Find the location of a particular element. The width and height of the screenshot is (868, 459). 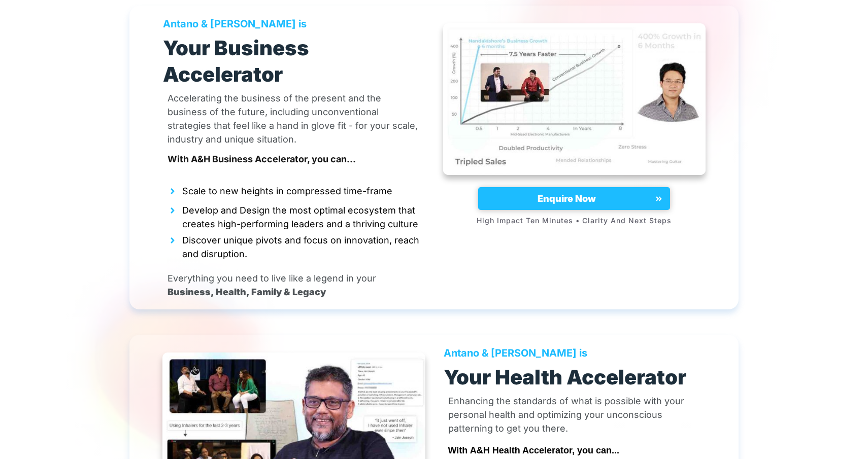

strong: High Impact Ten Minutes • Clarity And Next Steps is located at coordinates (574, 220).